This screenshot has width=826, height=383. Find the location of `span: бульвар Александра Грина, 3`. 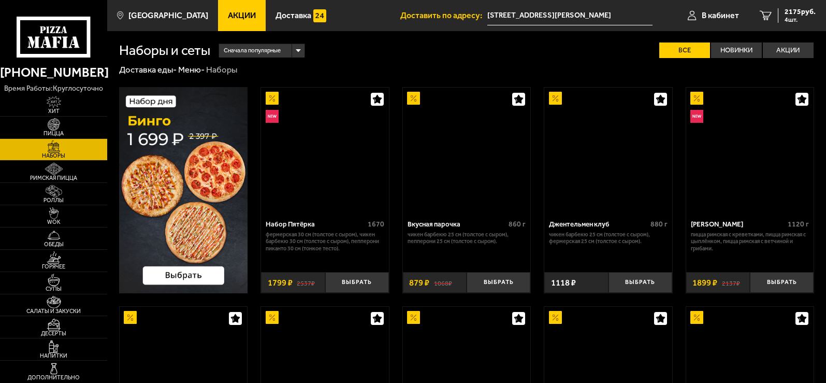

span: бульвар Александра Грина, 3 is located at coordinates (570, 16).